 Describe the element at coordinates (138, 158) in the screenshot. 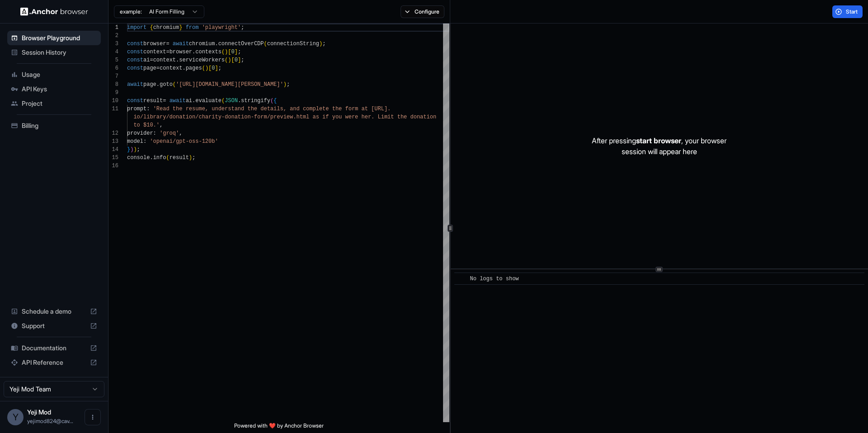

I see `span: console` at that location.